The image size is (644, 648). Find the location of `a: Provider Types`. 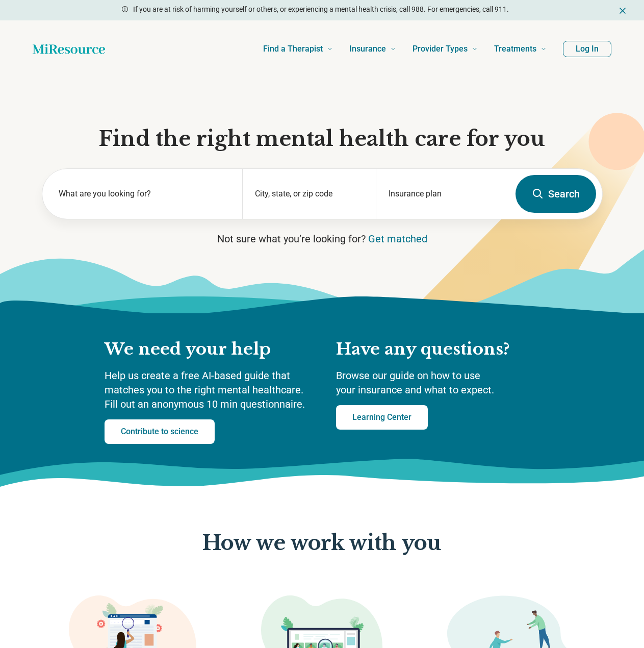

a: Provider Types is located at coordinates (446, 49).